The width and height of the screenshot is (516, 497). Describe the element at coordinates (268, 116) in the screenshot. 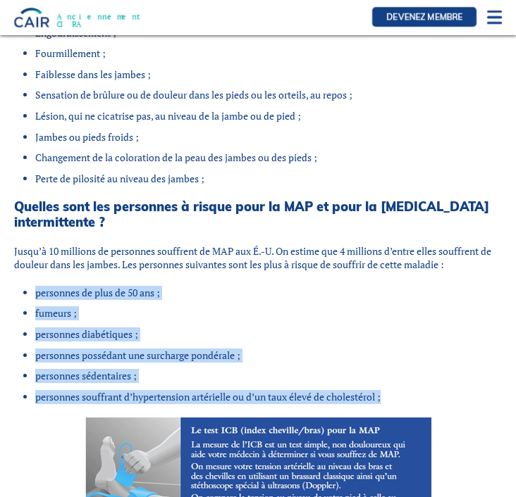

I see `li: Lésion, qui ne cicatrise pas, au niveau de la jambe ou de pied ;` at that location.